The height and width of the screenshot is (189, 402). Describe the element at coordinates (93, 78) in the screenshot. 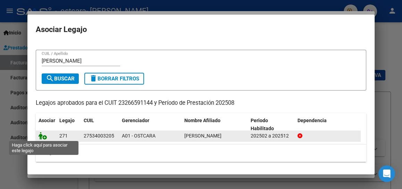

I see `mat-icon: delete` at that location.